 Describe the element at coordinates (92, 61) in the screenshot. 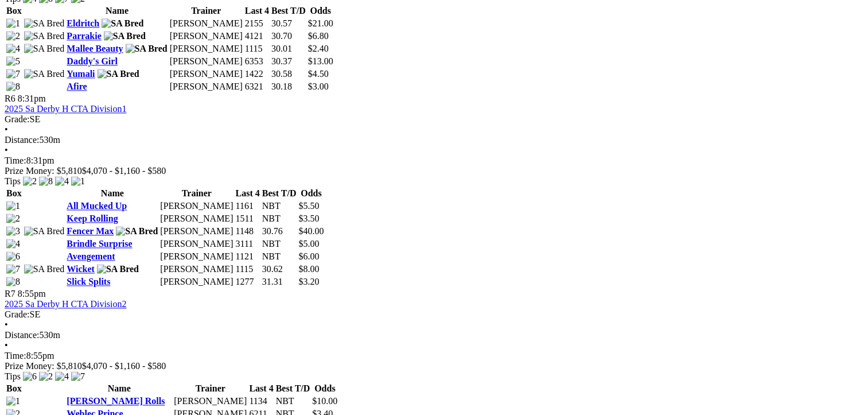

I see `a: Daddy's Girl` at that location.